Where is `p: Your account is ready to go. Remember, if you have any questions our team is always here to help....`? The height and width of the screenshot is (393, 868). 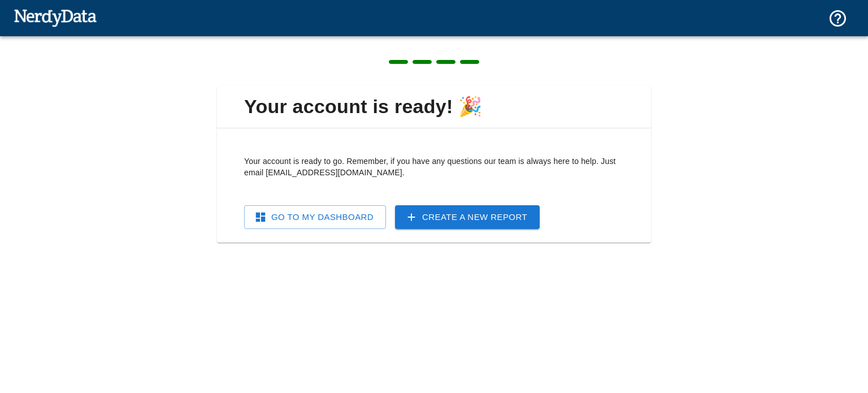
p: Your account is ready to go. Remember, if you have any questions our team is always here to help.... is located at coordinates (434, 167).